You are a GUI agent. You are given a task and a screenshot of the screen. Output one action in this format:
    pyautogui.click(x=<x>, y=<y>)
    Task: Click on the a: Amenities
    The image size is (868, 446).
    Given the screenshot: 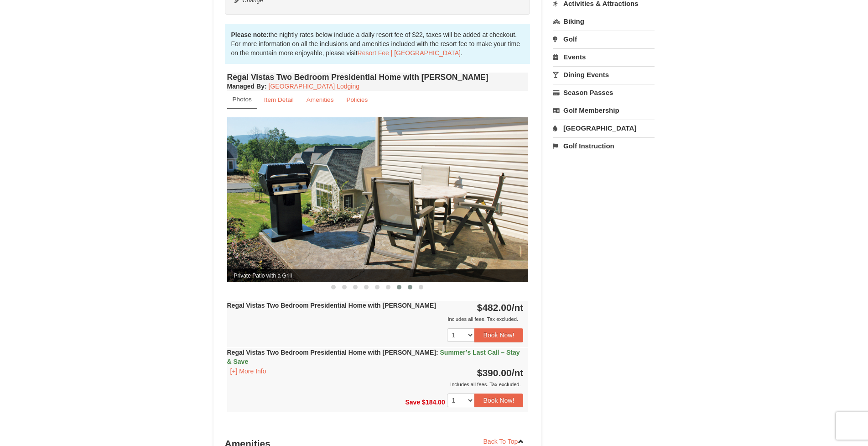 What is the action you would take?
    pyautogui.click(x=320, y=99)
    